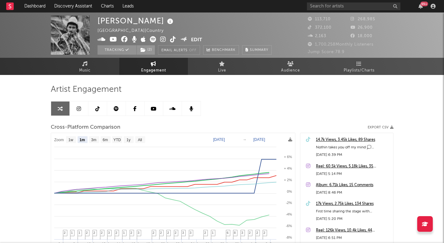 The height and width of the screenshot is (243, 444). I want to click on text: + 2%, so click(288, 180).